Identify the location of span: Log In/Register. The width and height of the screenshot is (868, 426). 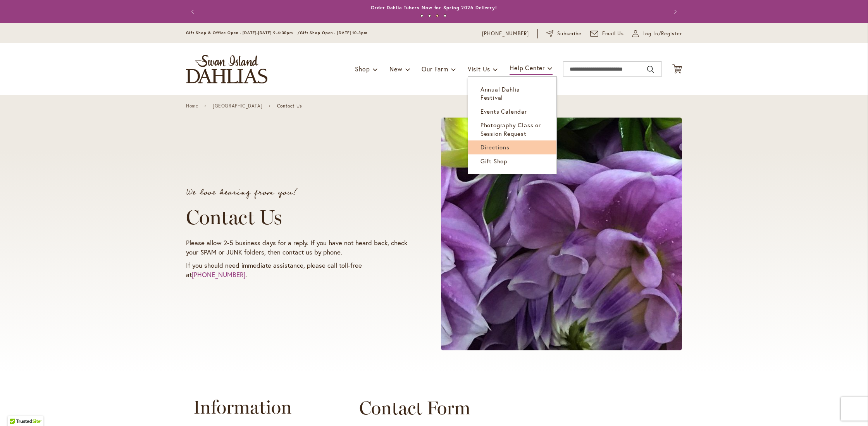
(662, 33).